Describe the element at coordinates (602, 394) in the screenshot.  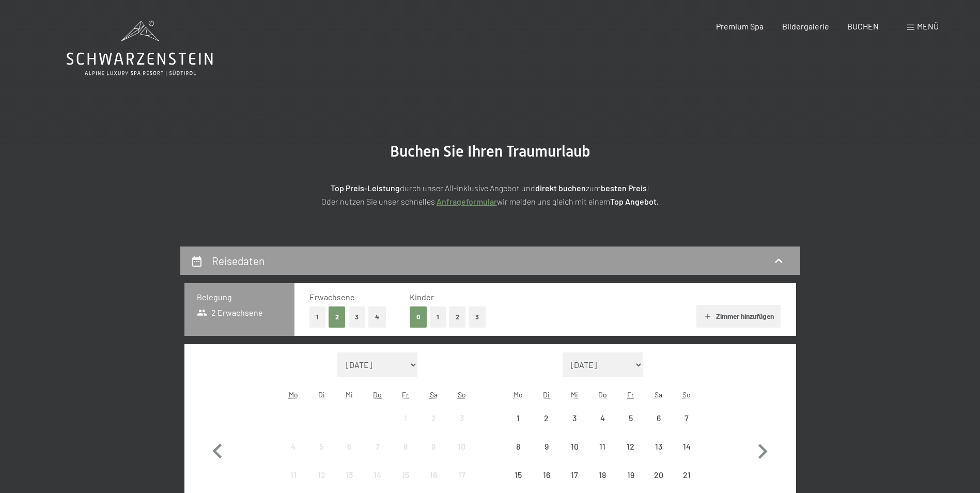
I see `abbr: Donnerstag` at that location.